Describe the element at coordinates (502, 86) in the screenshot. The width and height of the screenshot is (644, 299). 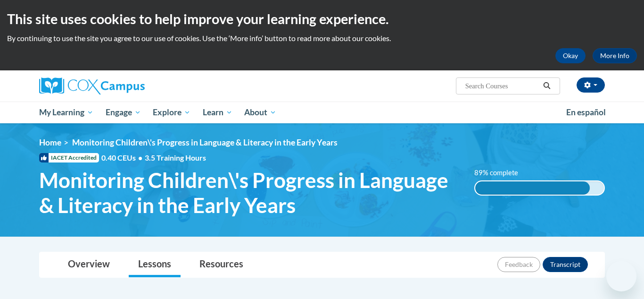
I see `input: Search Courses` at that location.